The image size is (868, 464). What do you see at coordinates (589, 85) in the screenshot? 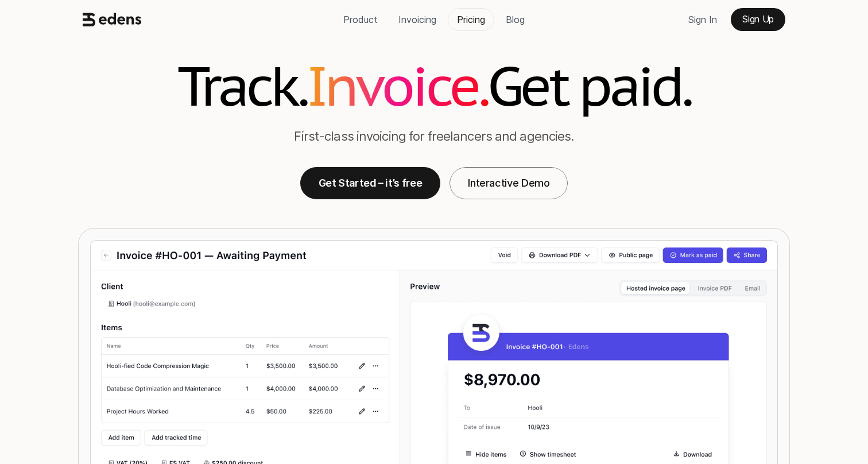
I see `h1: Get paid.` at bounding box center [589, 85].